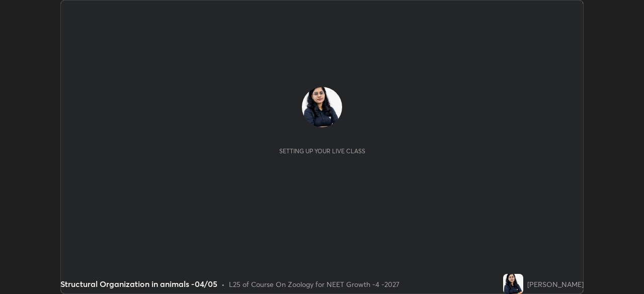 The width and height of the screenshot is (644, 294). Describe the element at coordinates (314, 284) in the screenshot. I see `div: L25 of Course On Zoology for NEET Growth -4 -2027` at that location.